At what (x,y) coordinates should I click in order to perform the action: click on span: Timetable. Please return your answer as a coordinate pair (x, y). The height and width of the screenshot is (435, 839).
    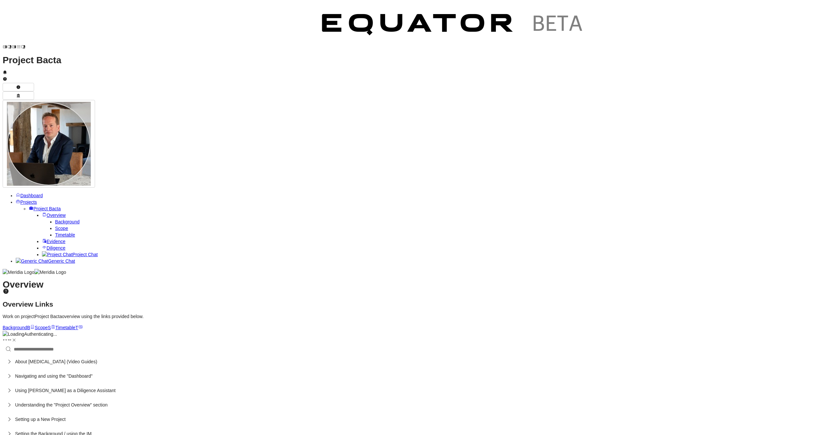
    Looking at the image, I should click on (65, 235).